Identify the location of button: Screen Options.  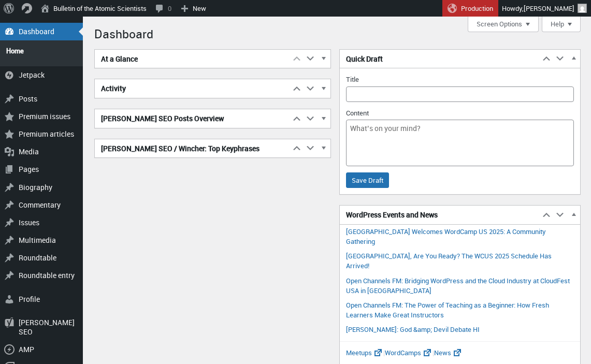
(502, 25).